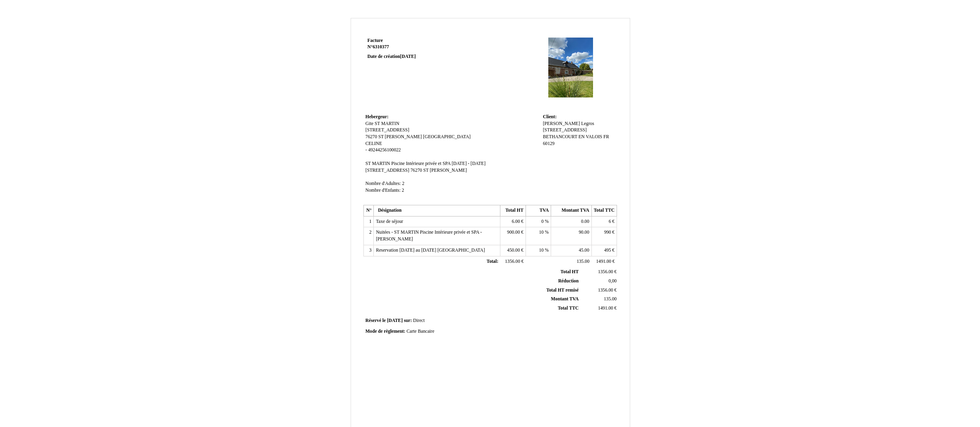  I want to click on span: Total HT, so click(569, 272).